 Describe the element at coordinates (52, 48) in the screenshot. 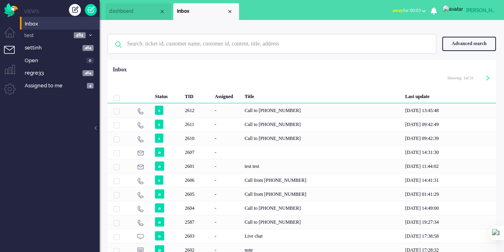

I see `span: settinh` at that location.